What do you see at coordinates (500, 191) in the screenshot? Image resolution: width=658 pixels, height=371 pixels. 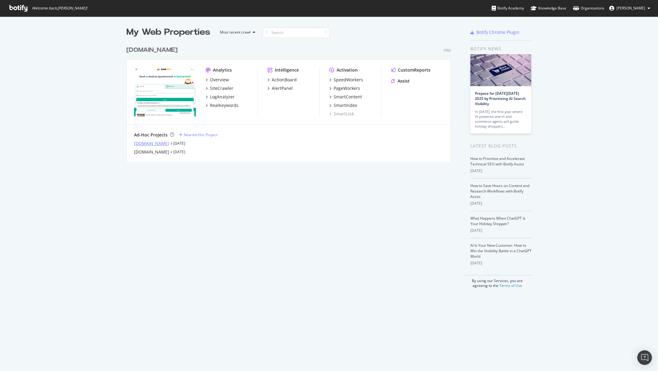 I see `a: How to Save Hours on Content and Research Workflows with Botify Assist` at bounding box center [500, 191].